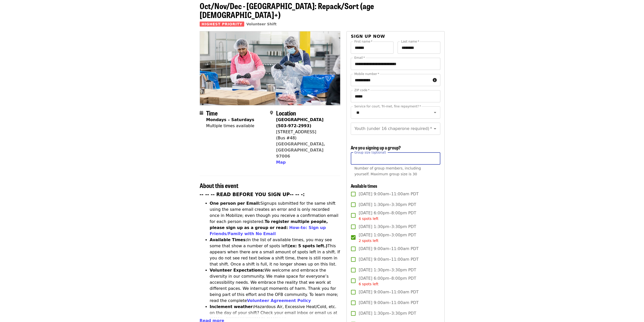  Describe the element at coordinates (435, 80) in the screenshot. I see `i: circle-info icon` at that location.